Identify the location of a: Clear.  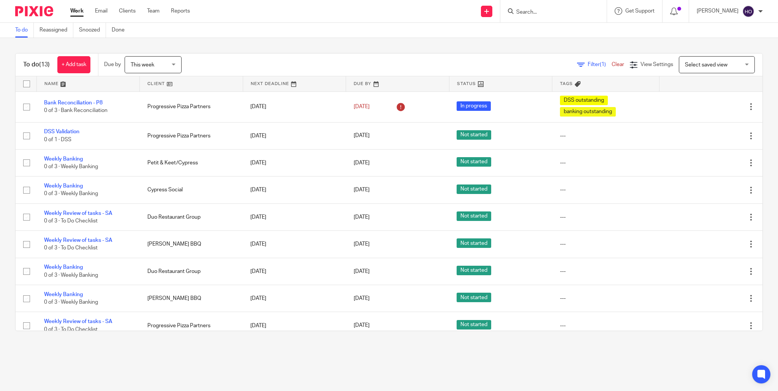
(617, 65).